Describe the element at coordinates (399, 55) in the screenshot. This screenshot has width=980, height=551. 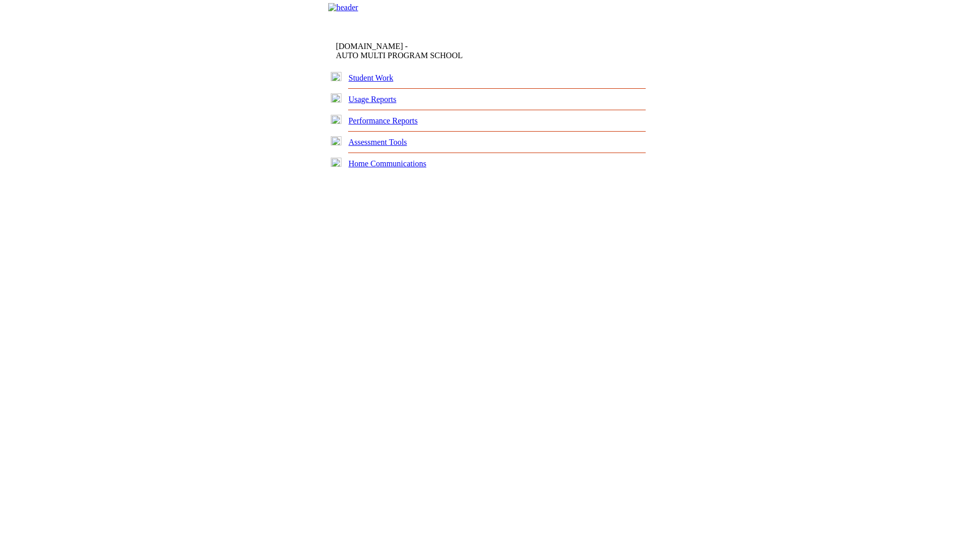
I see `nobr: AUTO MULTI PROGRAM SCHOOL` at that location.